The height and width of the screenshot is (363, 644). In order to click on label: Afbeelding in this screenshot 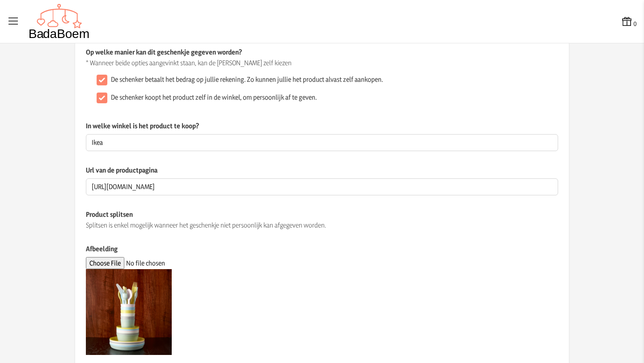, I will do `click(322, 250)`.